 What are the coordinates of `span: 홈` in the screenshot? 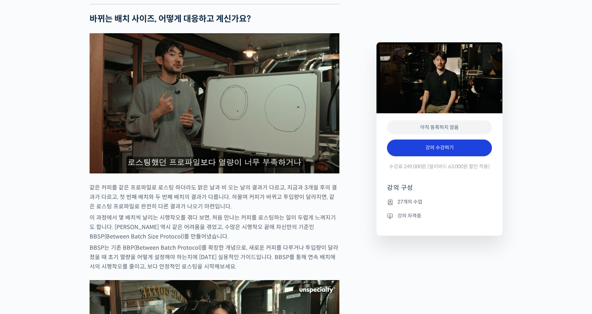 It's located at (24, 235).